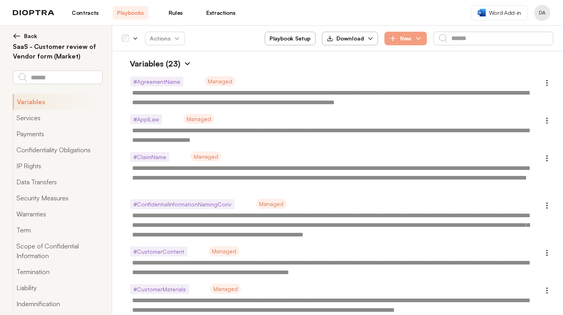 The width and height of the screenshot is (563, 315). What do you see at coordinates (57, 288) in the screenshot?
I see `button: Liability` at bounding box center [57, 288].